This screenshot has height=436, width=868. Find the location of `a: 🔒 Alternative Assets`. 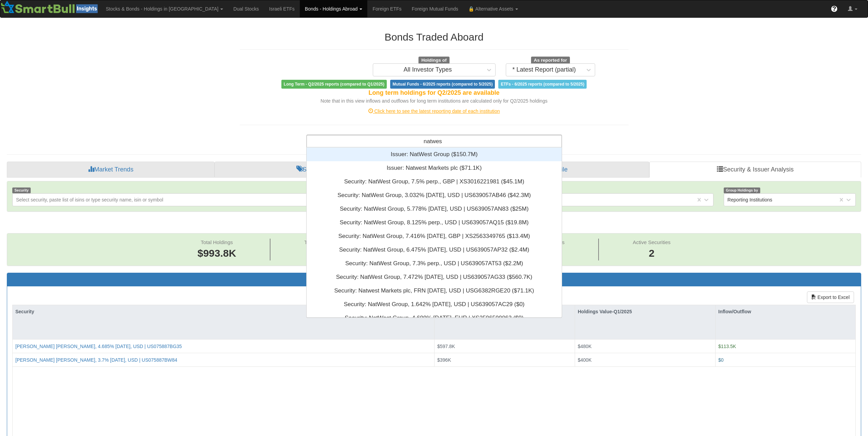

a: 🔒 Alternative Assets is located at coordinates (493, 9).